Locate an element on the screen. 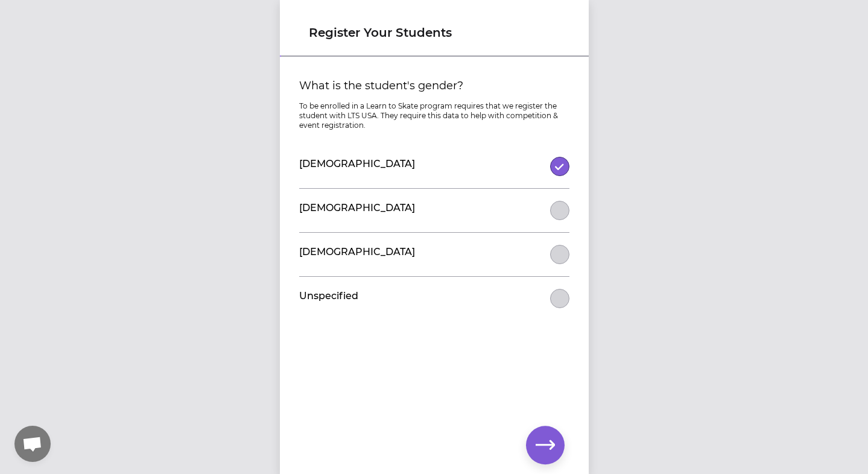  a: Open chat is located at coordinates (33, 444).